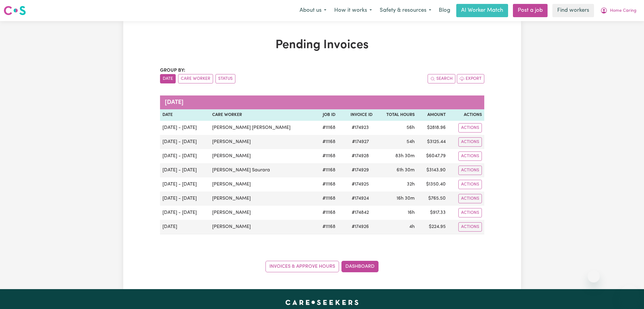 The width and height of the screenshot is (644, 309). Describe the element at coordinates (361, 142) in the screenshot. I see `span: # 174927` at that location.